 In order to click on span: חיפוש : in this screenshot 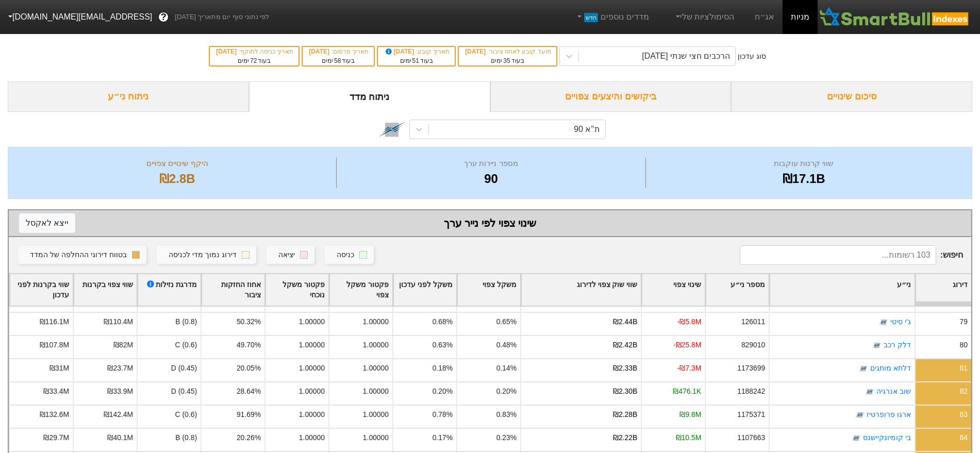, I will do `click(851, 255)`.